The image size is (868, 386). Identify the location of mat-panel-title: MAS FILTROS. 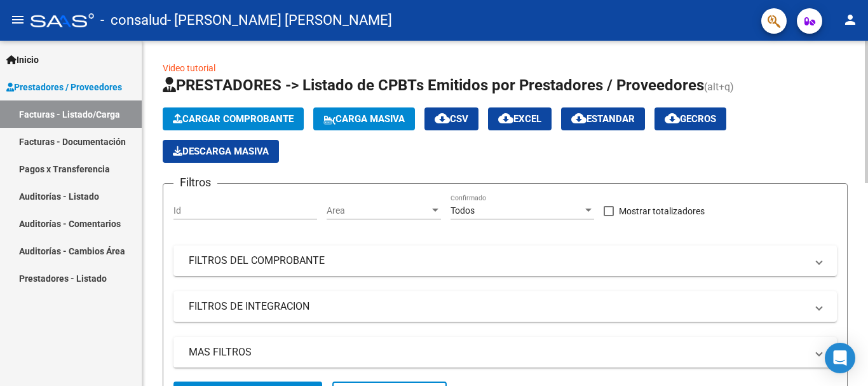
(497, 352).